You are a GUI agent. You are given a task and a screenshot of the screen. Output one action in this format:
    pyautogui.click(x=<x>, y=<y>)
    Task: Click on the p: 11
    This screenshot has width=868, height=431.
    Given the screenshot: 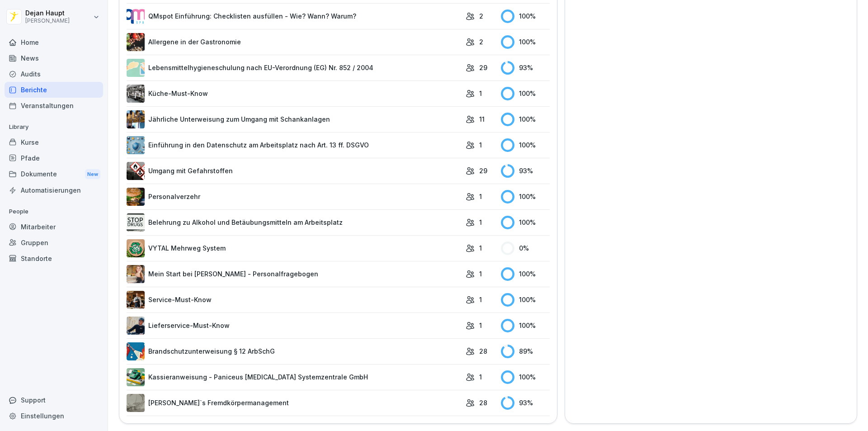 What is the action you would take?
    pyautogui.click(x=482, y=119)
    